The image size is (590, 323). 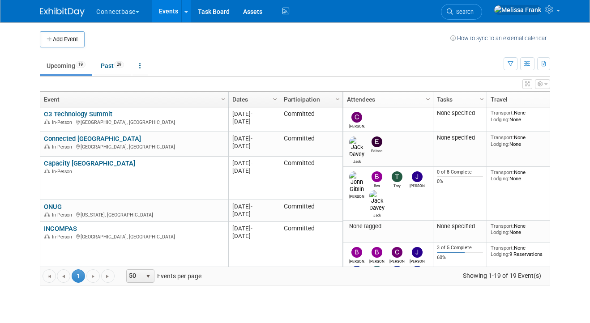 I want to click on a: How to sync to an external calendar..., so click(x=500, y=38).